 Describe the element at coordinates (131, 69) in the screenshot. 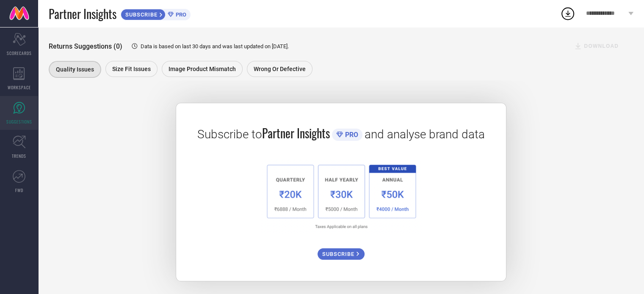

I see `span: Size fit issues` at that location.